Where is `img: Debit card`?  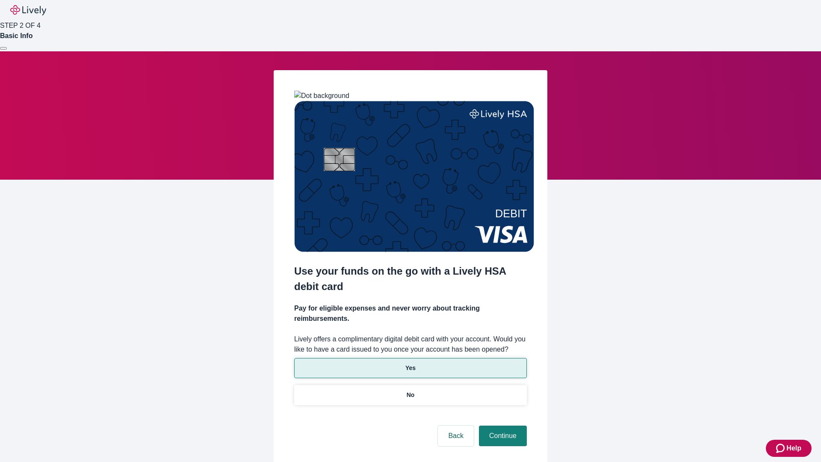
img: Debit card is located at coordinates (414, 176).